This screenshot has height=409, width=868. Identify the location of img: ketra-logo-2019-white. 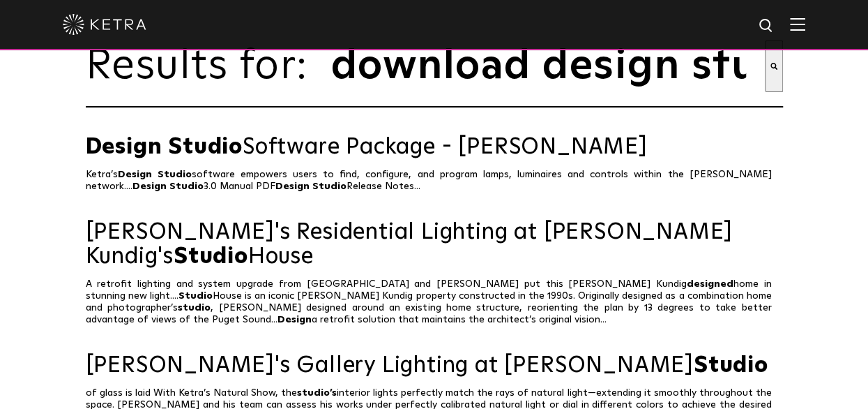
(104, 24).